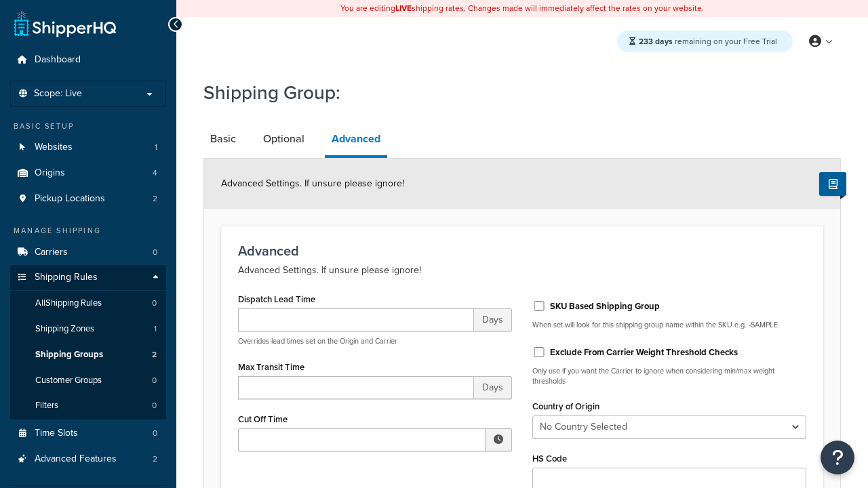  What do you see at coordinates (88, 231) in the screenshot?
I see `div: Manage Shipping` at bounding box center [88, 231].